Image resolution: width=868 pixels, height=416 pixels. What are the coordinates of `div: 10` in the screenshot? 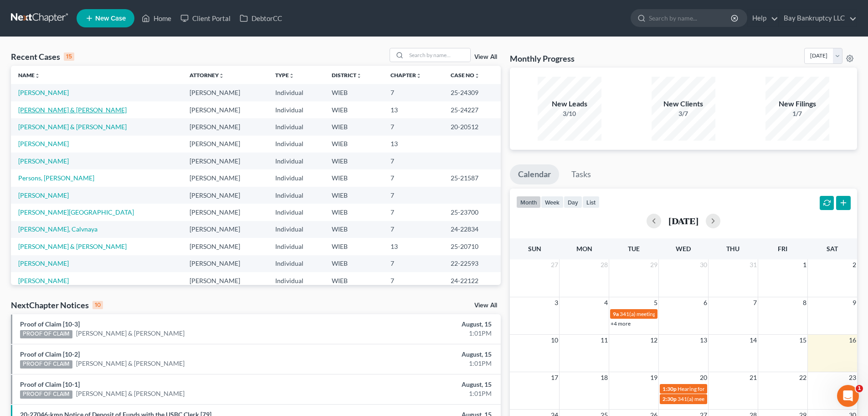 It's located at (97, 305).